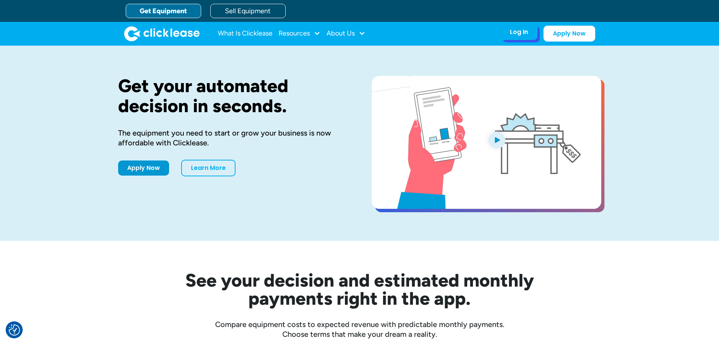 The width and height of the screenshot is (719, 344). Describe the element at coordinates (162, 34) in the screenshot. I see `img: Clicklease logo` at that location.